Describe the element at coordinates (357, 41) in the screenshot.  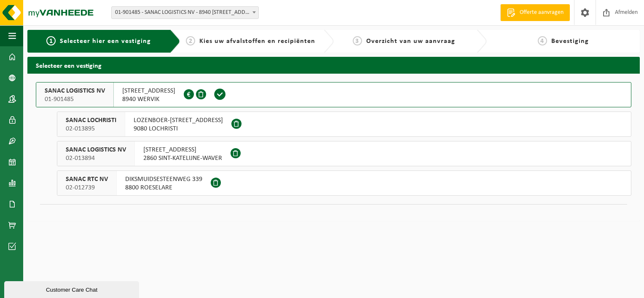
I see `span: 3` at that location.